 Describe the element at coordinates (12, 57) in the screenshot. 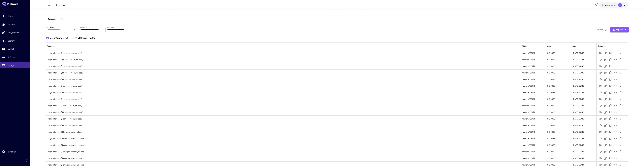

I see `p: API Keys` at that location.